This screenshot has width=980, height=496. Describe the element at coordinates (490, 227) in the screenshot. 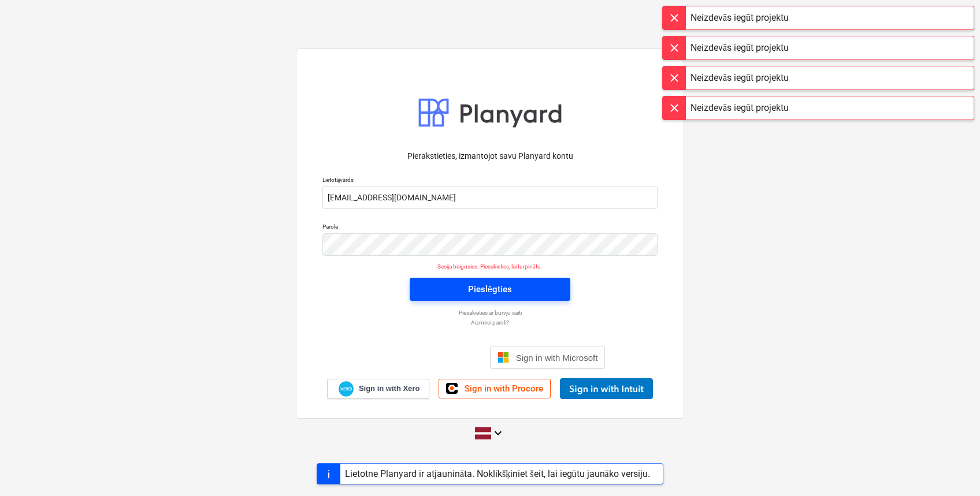

I see `p: Parole` at that location.